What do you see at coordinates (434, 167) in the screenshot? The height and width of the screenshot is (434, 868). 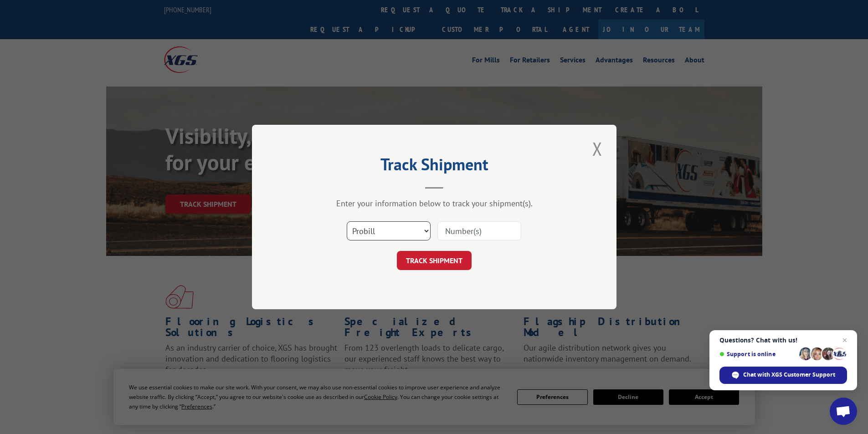 I see `h2: Track Shipment` at bounding box center [434, 167].